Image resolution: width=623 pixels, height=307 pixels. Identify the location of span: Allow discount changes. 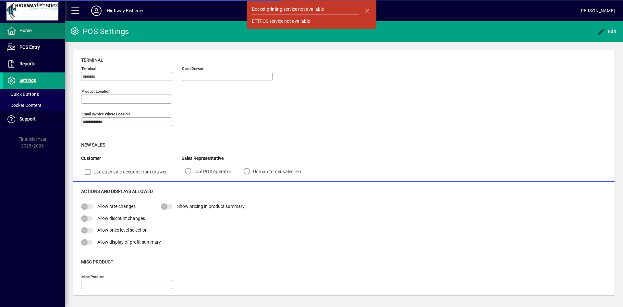
(121, 218).